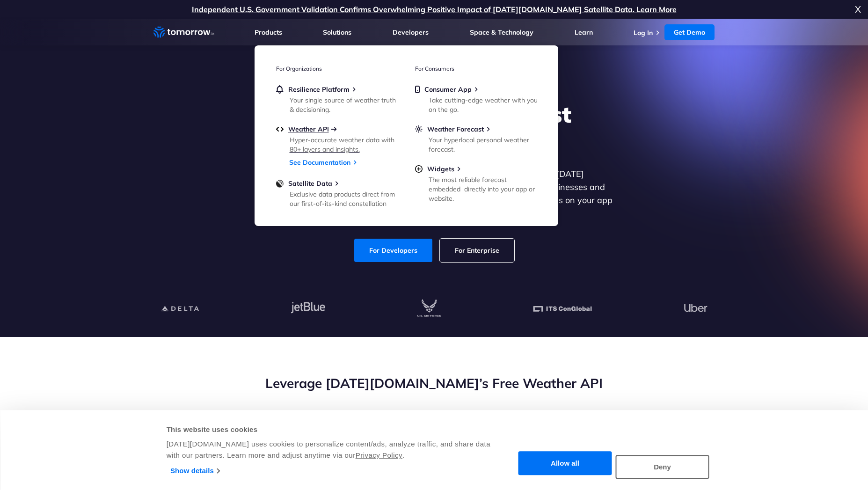 This screenshot has height=490, width=868. I want to click on h3: For Consumers, so click(476, 68).